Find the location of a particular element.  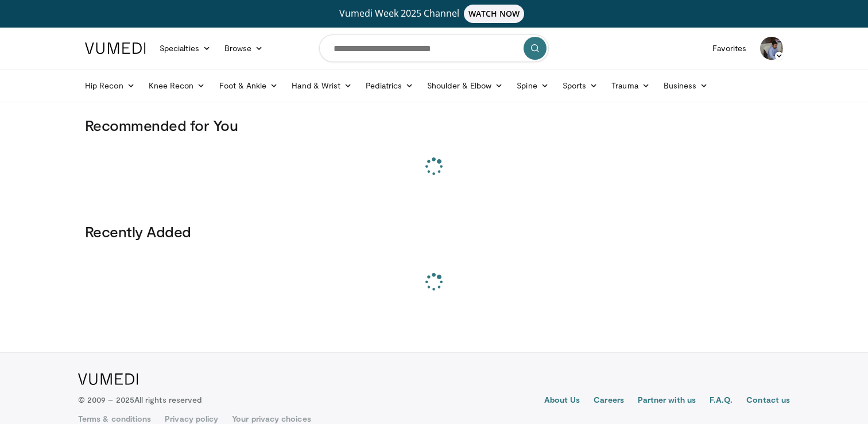

a: Trauma is located at coordinates (630, 85).